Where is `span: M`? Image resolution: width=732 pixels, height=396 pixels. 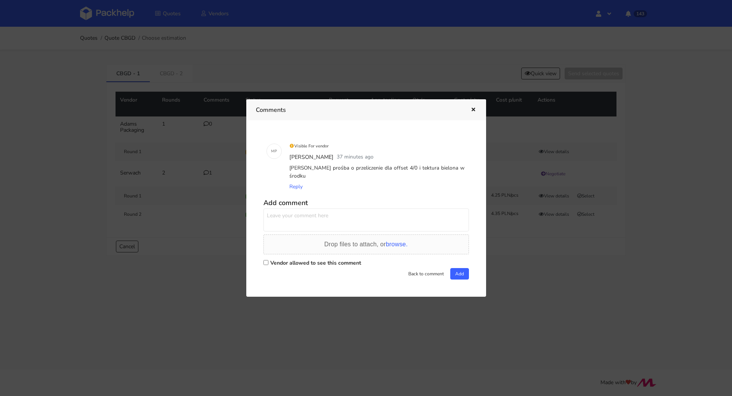 span: M is located at coordinates (273, 151).